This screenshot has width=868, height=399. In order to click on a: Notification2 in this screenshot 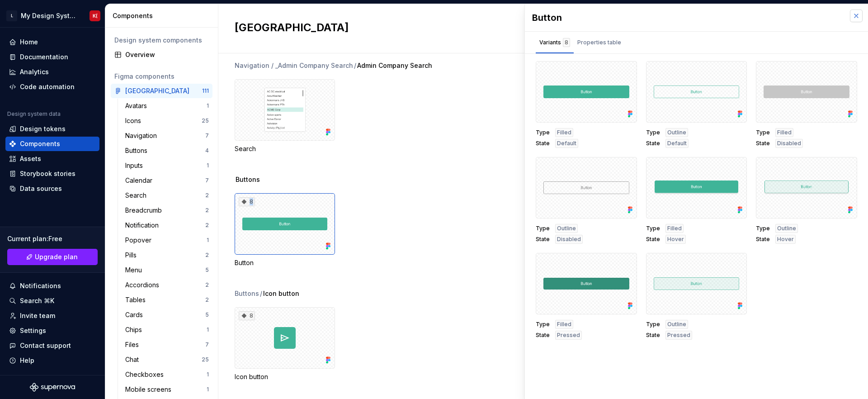, I will do `click(167, 225)`.